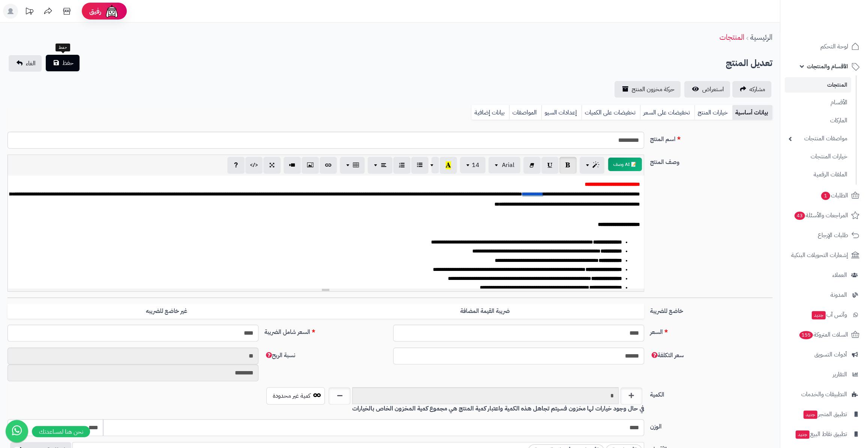 The image size is (868, 448). What do you see at coordinates (824, 235) in the screenshot?
I see `a: طلبات الإرجاع` at bounding box center [824, 235].